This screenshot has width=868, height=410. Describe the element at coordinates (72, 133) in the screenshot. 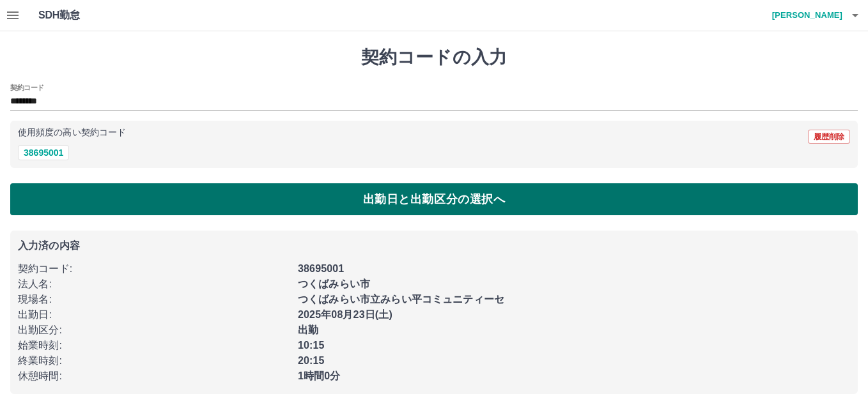

I see `p: 使用頻度の高い契約コード` at that location.